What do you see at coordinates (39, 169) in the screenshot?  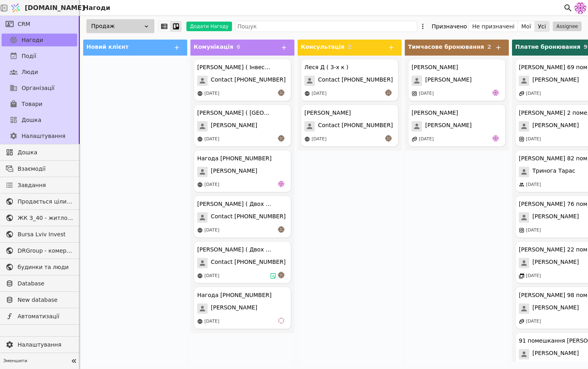 I see `a: Взаємодії` at bounding box center [39, 169].